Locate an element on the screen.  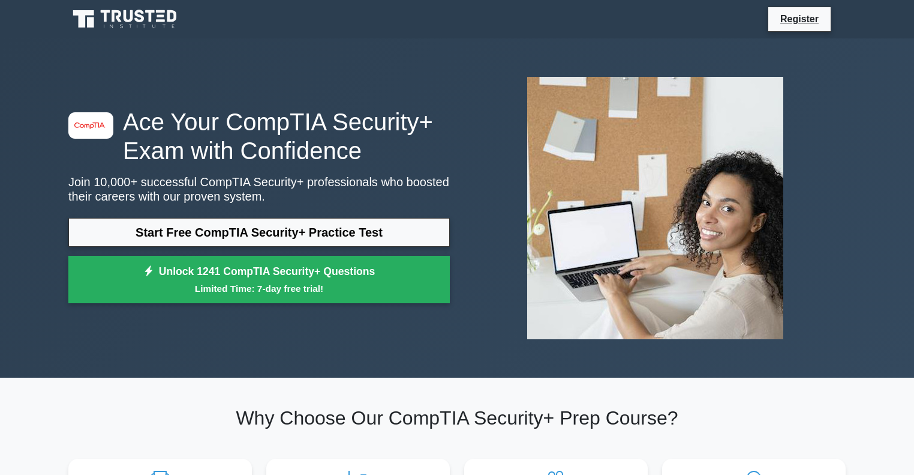
a: Register is located at coordinates (800, 19).